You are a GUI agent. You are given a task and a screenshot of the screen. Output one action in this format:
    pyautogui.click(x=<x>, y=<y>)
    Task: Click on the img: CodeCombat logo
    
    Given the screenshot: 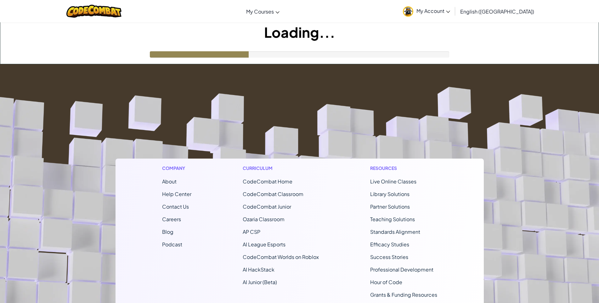 What is the action you would take?
    pyautogui.click(x=94, y=11)
    